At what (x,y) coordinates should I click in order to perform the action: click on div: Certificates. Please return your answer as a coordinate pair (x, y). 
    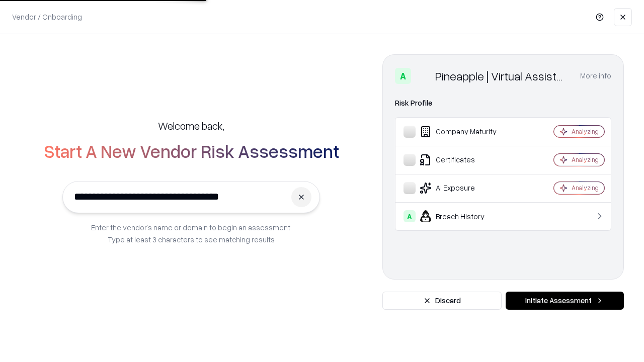
    Looking at the image, I should click on (464, 160).